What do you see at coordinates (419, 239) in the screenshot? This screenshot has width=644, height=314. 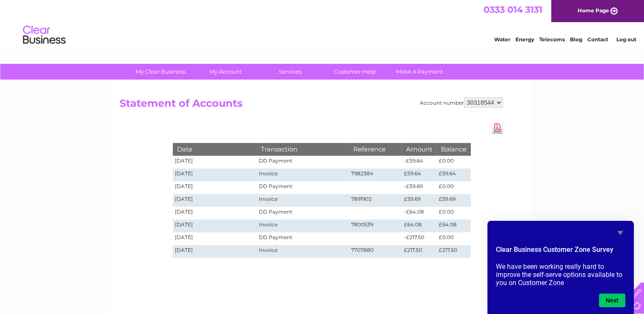 I see `td: -£217.50` at bounding box center [419, 239].